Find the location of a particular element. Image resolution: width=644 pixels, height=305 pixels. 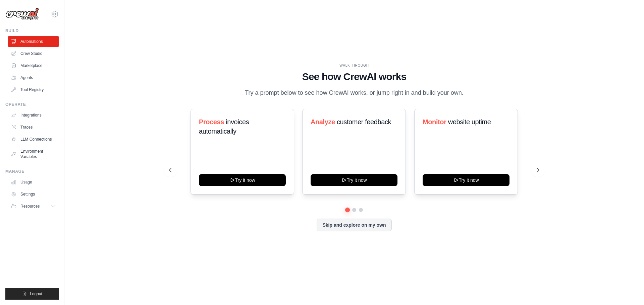

a: Crew Studio is located at coordinates (33, 54).